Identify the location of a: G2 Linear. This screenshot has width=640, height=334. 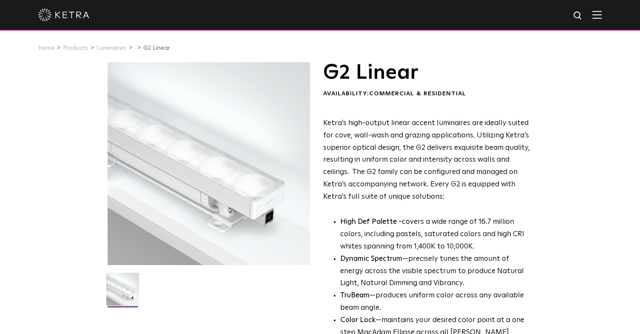
(156, 48).